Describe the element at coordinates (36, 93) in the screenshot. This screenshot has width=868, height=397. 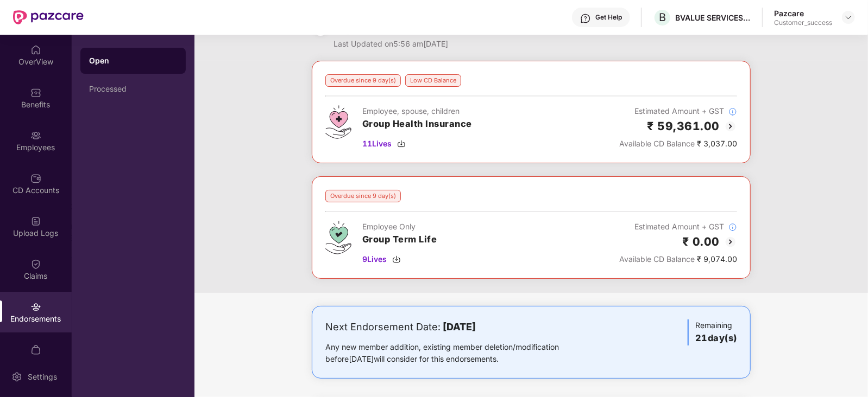
I see `img: svg+xml;base64,PHN2ZyBpZD0iQmVuZWZpdHMiIHhtbG5zPSJodHRwOi8vd3d3LnczLm9yZy8yMDAwL3N2ZyIgd2lkdGg9Ij...` at that location.